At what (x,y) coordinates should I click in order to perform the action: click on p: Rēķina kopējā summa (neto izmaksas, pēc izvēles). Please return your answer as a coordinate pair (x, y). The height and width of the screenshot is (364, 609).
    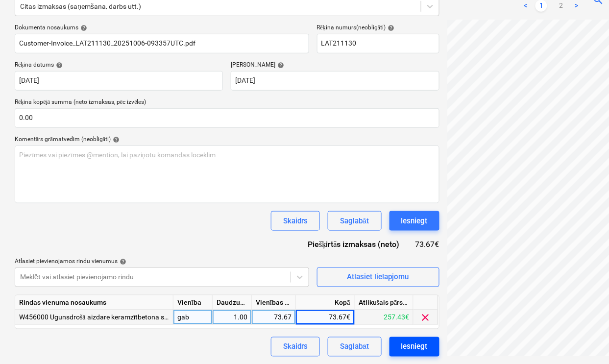
    Looking at the image, I should click on (227, 103).